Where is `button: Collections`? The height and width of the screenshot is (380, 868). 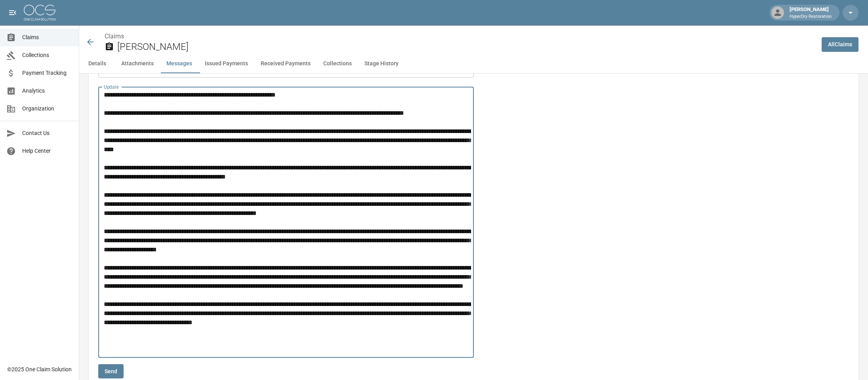 button: Collections is located at coordinates (337, 64).